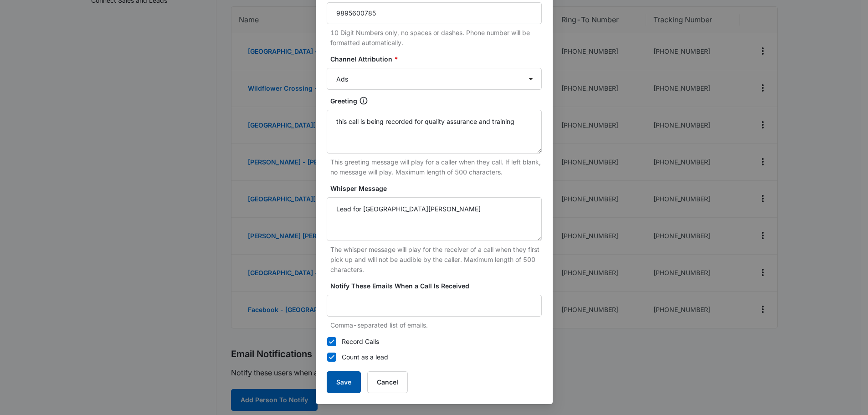  I want to click on label: Whisper Message, so click(438, 189).